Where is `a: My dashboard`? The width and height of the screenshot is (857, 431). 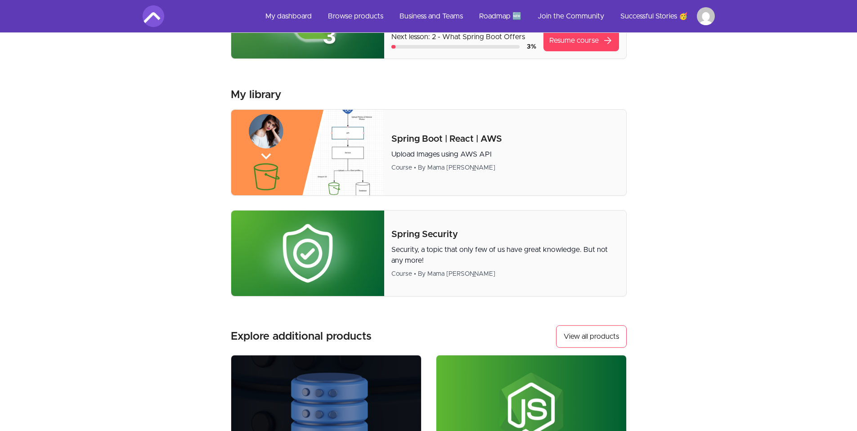
a: My dashboard is located at coordinates (288, 16).